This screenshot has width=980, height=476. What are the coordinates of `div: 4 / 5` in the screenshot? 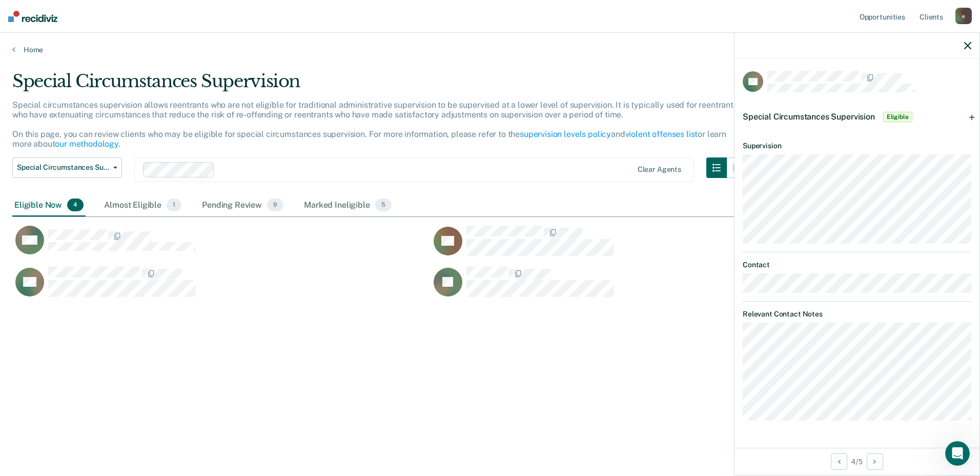 It's located at (857, 461).